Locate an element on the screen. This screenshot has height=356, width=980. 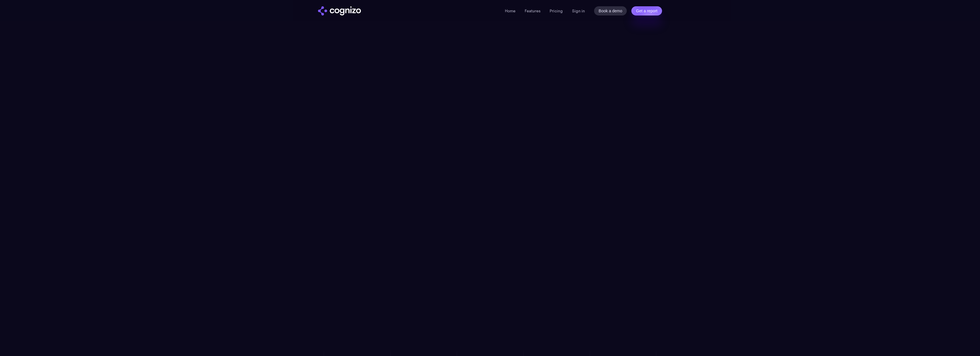
a: Pricing is located at coordinates (556, 11).